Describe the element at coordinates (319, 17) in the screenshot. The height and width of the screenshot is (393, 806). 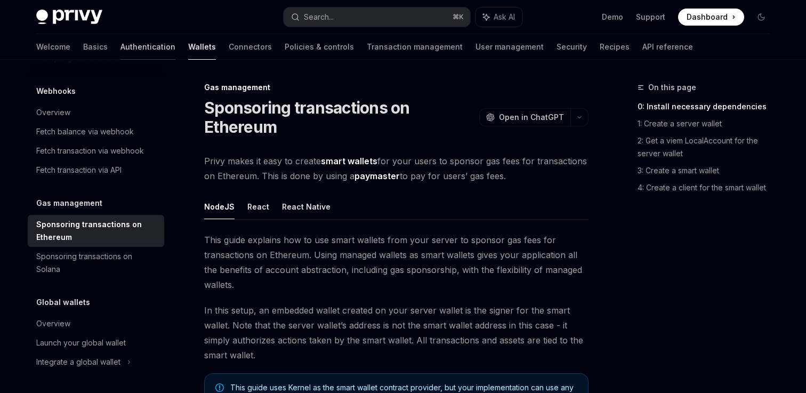
I see `div: Search...` at that location.